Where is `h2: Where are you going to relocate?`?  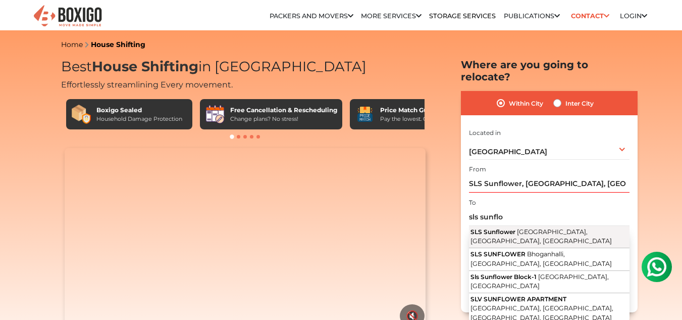
h2: Where are you going to relocate? is located at coordinates (549, 71).